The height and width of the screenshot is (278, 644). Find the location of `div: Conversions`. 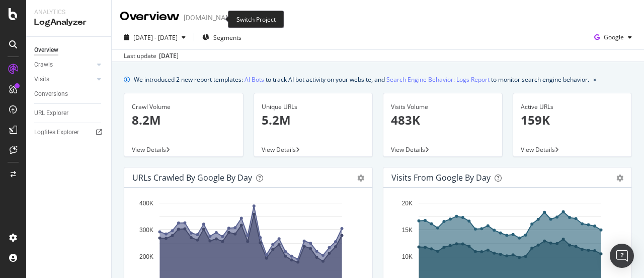

div: Conversions is located at coordinates (51, 94).